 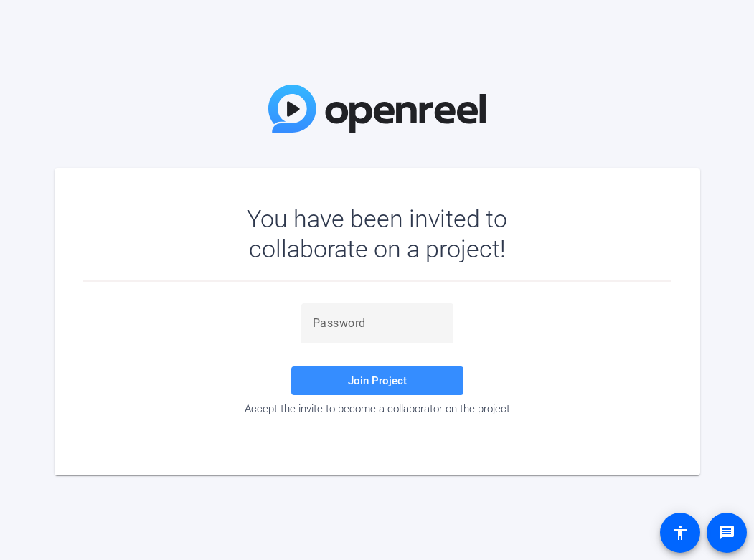 What do you see at coordinates (377, 409) in the screenshot?
I see `div: Accept the invite to become a collaborator on the project` at bounding box center [377, 409].